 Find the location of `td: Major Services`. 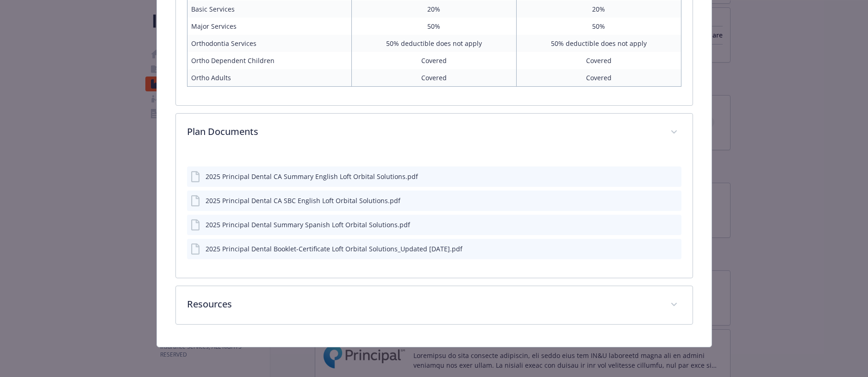

td: Major Services is located at coordinates (270, 26).